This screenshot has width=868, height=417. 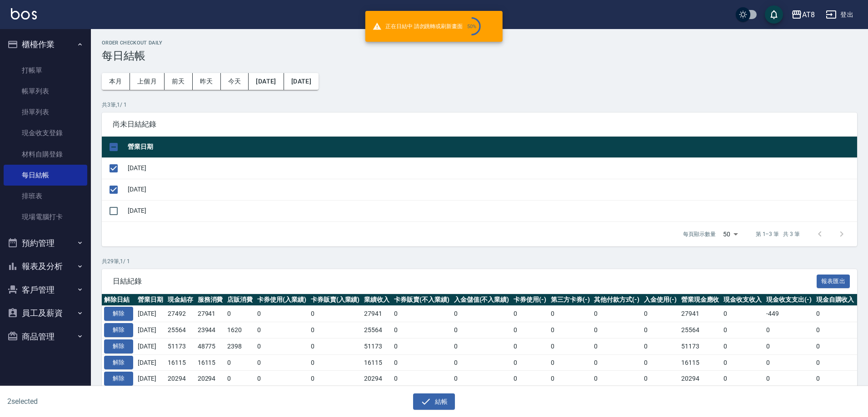 What do you see at coordinates (240, 346) in the screenshot?
I see `td: 2398` at bounding box center [240, 346].